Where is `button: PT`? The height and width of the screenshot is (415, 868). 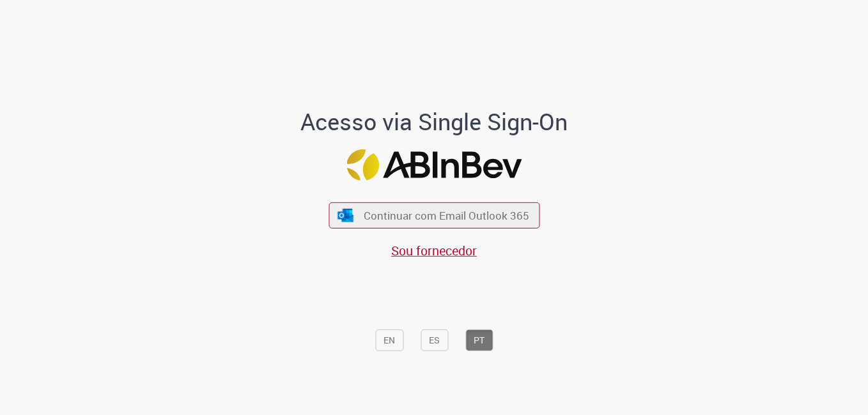
button: PT is located at coordinates (479, 340).